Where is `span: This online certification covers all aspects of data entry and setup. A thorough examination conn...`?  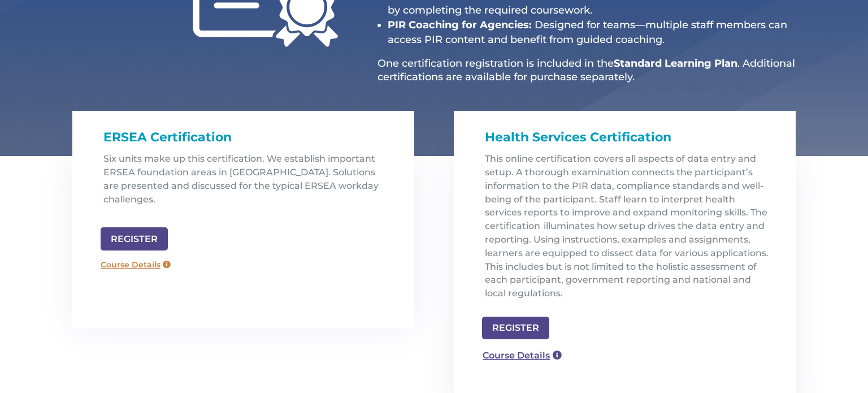 span: This online certification covers all aspects of data entry and setup. A thorough examination conn... is located at coordinates (627, 225).